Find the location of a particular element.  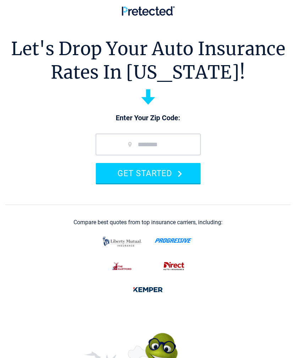

img: progressive is located at coordinates (174, 240).